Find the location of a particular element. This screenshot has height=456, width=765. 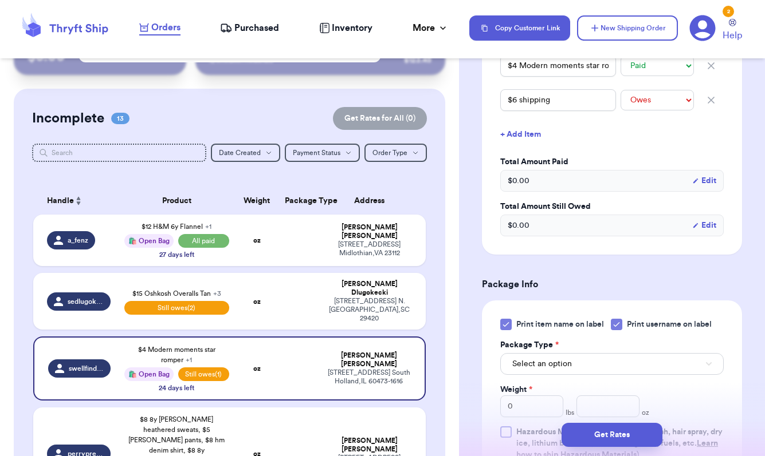

button: Sort ascending is located at coordinates (78, 201).